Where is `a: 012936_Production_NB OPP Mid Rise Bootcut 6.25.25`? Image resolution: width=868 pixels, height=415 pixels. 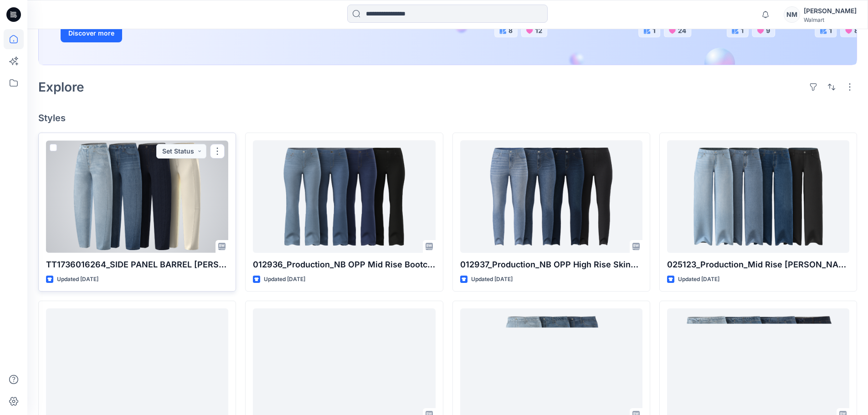 a: 012936_Production_NB OPP Mid Rise Bootcut 6.25.25 is located at coordinates (344, 197).